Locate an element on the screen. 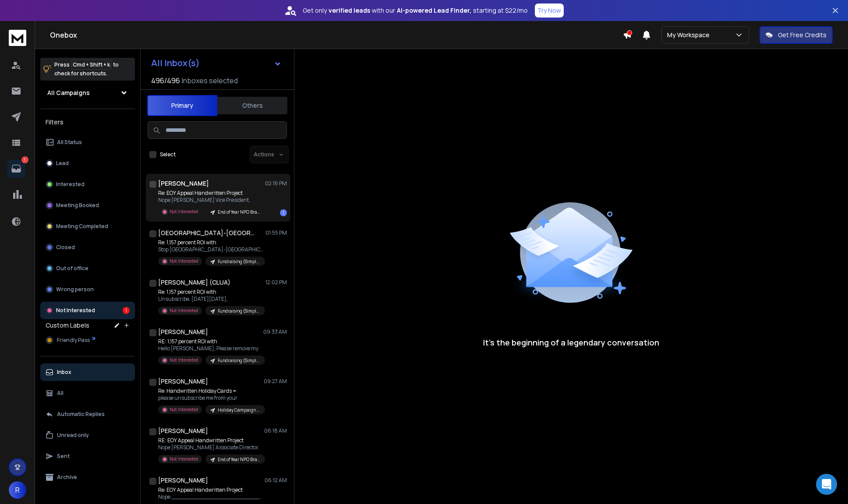  p: Sent is located at coordinates (63, 456).